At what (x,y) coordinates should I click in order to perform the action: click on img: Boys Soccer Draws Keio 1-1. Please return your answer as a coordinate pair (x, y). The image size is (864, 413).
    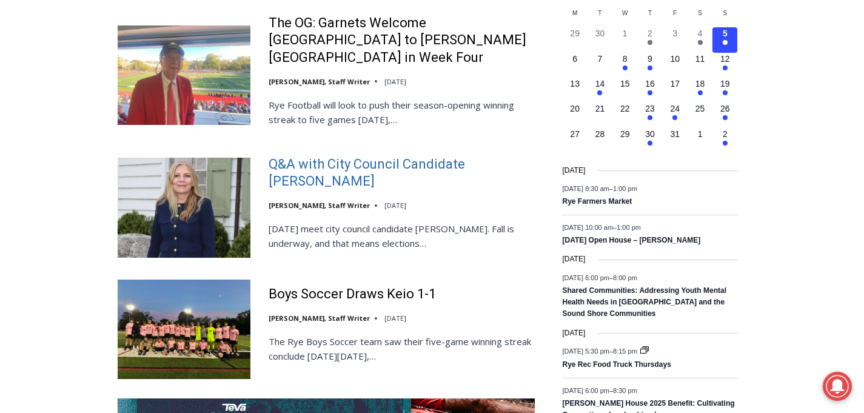
    Looking at the image, I should click on (184, 329).